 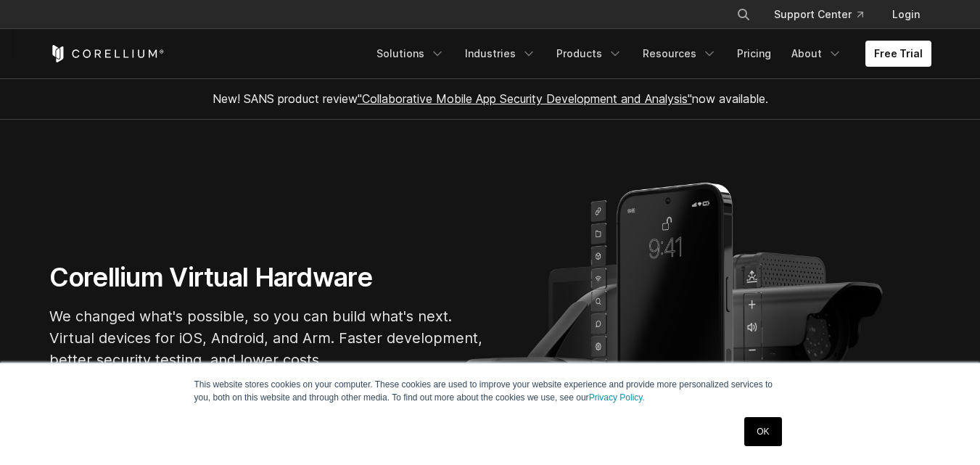 What do you see at coordinates (744, 14) in the screenshot?
I see `button: Search` at bounding box center [744, 14].